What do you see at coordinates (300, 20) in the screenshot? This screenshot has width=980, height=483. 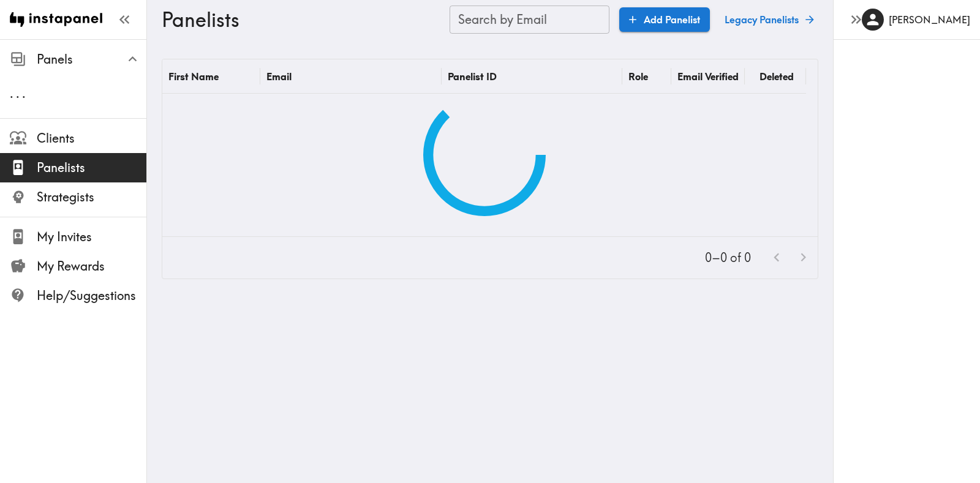 I see `h3: Panelists` at bounding box center [300, 20].